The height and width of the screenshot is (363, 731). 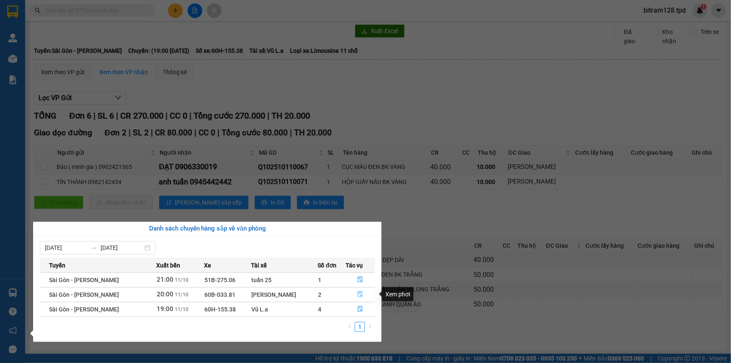 What do you see at coordinates (360, 327) in the screenshot?
I see `a: 1` at bounding box center [360, 327].